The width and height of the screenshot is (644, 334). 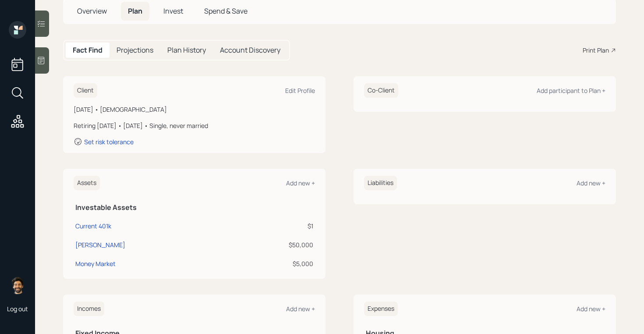 I want to click on div: $1, so click(x=273, y=225).